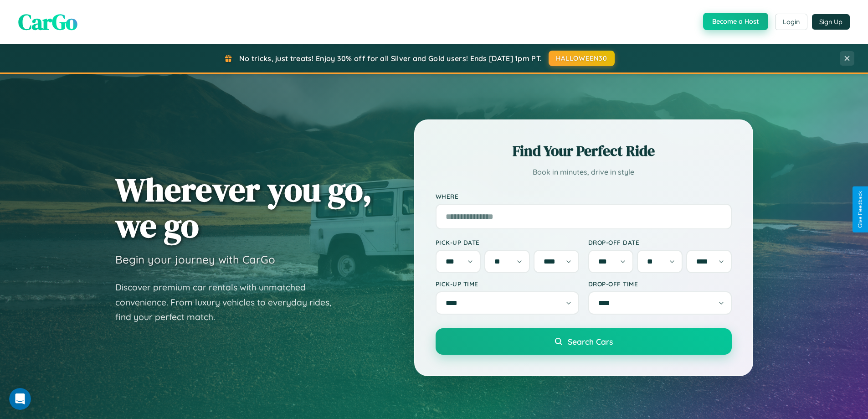  I want to click on span: Search Cars, so click(590, 342).